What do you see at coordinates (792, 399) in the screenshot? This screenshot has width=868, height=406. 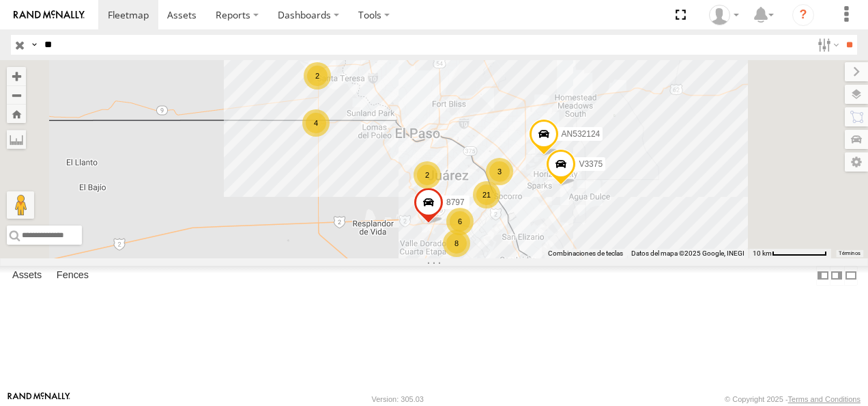 I see `div: © Copyright 2025 -` at bounding box center [792, 399].